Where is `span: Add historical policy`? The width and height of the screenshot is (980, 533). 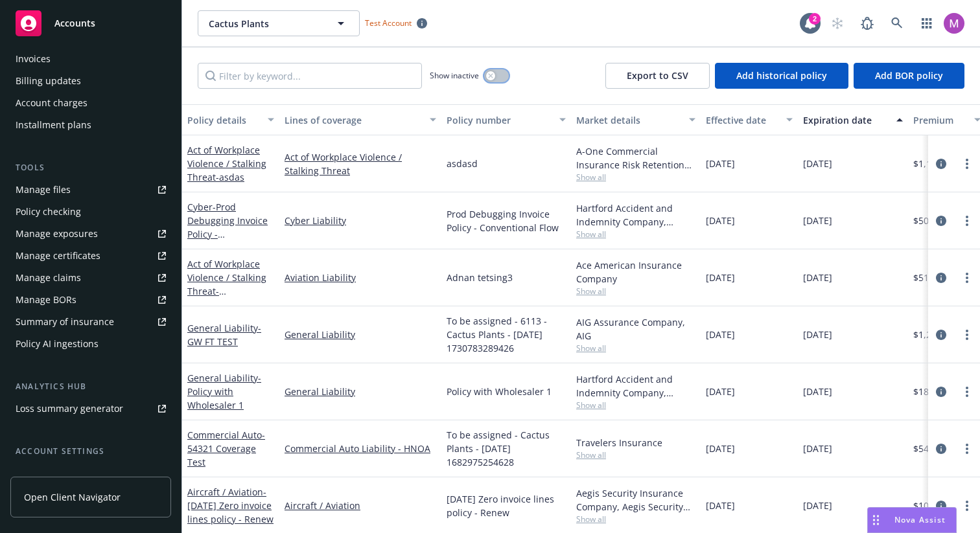 span: Add historical policy is located at coordinates (782, 75).